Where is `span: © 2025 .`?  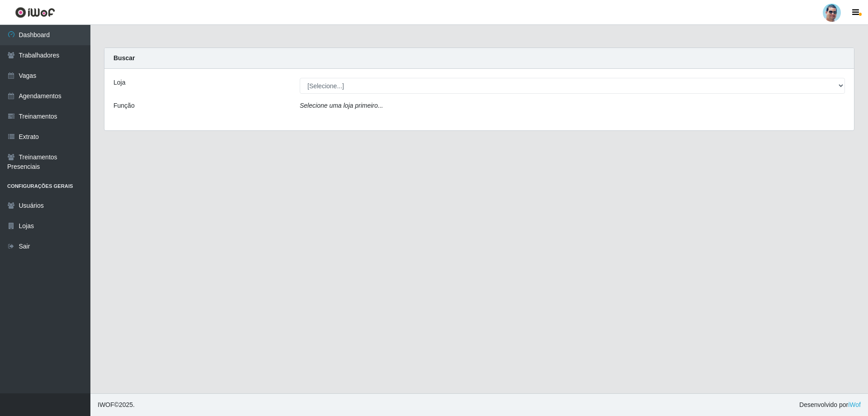
span: © 2025 . is located at coordinates (116, 404).